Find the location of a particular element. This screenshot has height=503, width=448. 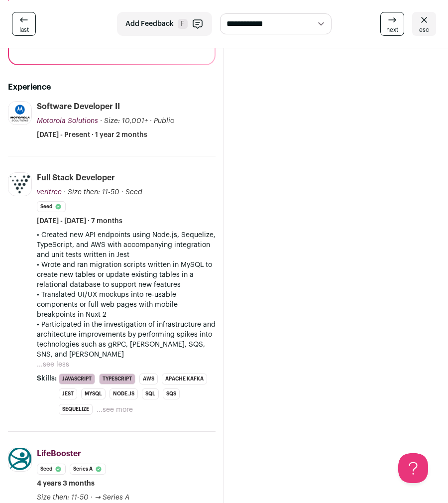

li: TypeScript is located at coordinates (117, 379).